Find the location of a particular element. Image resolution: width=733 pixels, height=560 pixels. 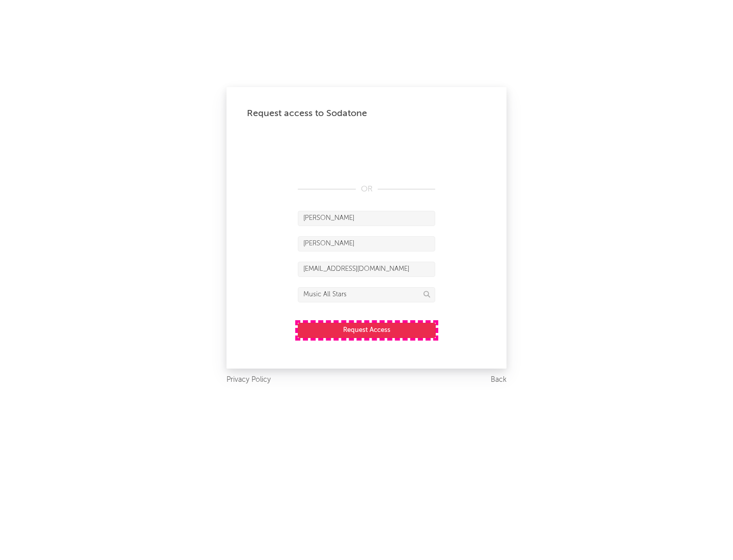

input: First Name is located at coordinates (367, 218).